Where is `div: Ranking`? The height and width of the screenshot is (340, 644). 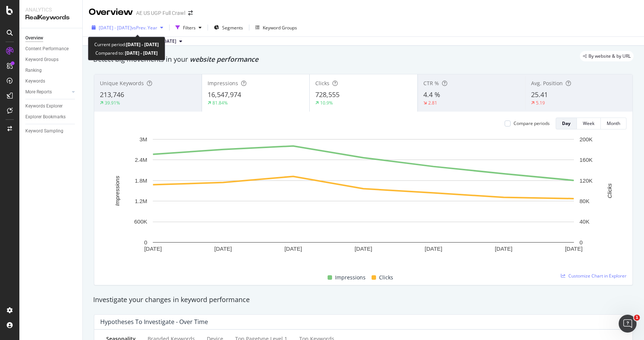 div: Ranking is located at coordinates (34, 70).